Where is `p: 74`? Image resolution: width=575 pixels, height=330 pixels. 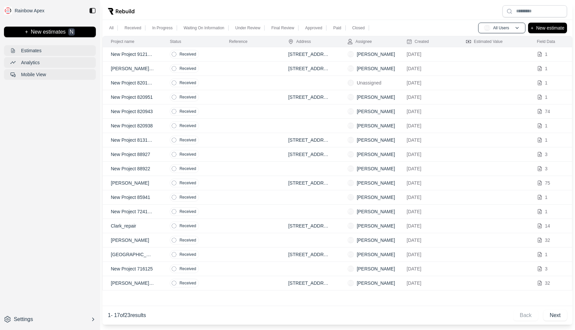 p: 74 is located at coordinates (547, 111).